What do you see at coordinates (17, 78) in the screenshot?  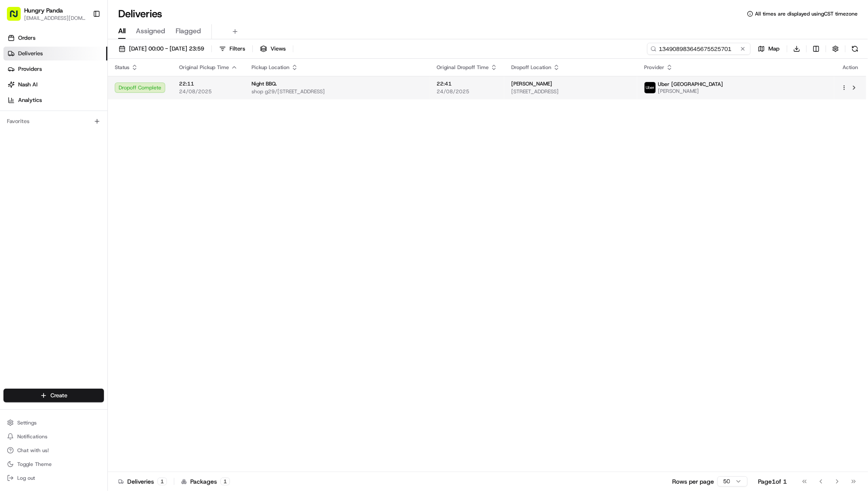 I see `img: Nash` at bounding box center [17, 78].